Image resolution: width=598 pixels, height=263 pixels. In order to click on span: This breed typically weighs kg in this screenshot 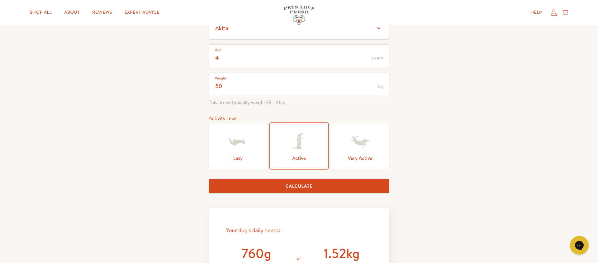, I will do `click(299, 102)`.